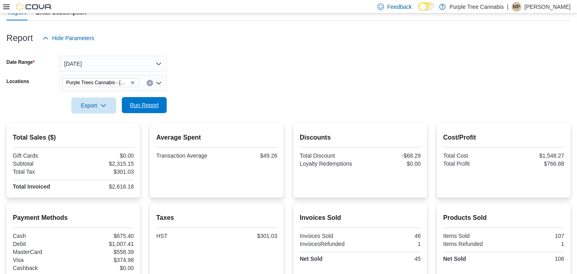  I want to click on div: $675.40, so click(104, 236).